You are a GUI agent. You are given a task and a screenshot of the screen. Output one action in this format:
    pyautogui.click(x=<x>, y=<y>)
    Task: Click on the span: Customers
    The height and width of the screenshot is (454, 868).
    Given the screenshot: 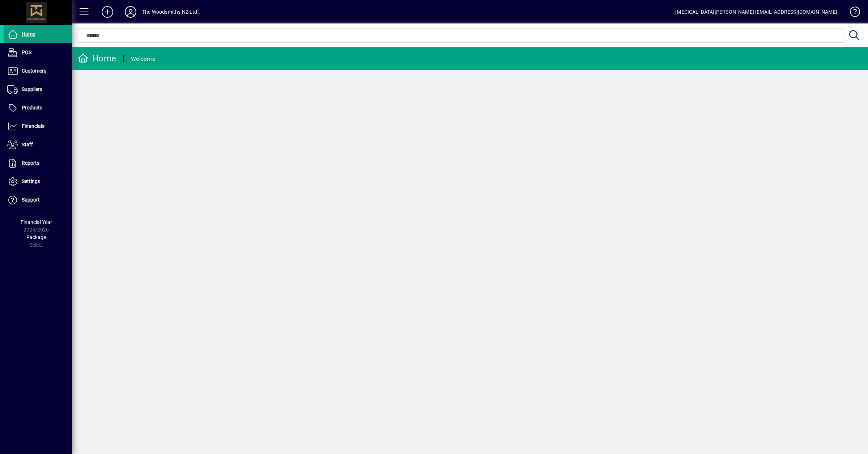 What is the action you would take?
    pyautogui.click(x=33, y=71)
    